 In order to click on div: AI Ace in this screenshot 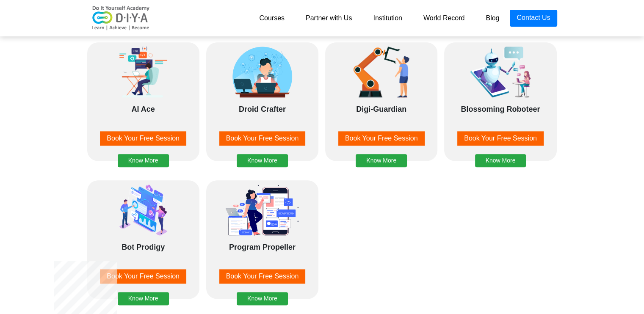, I will do `click(143, 114)`.